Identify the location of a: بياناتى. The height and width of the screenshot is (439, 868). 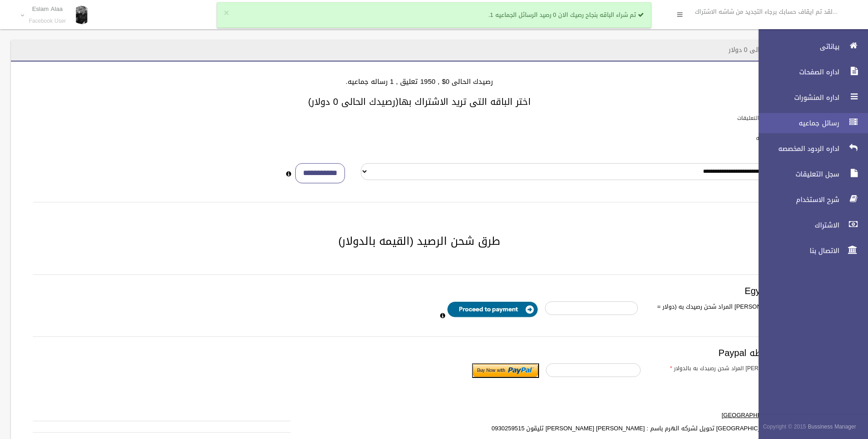
(809, 46).